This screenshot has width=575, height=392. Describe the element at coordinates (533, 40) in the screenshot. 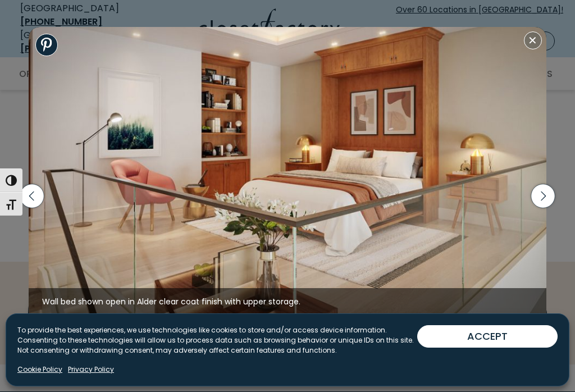

I see `button: Close modal` at that location.